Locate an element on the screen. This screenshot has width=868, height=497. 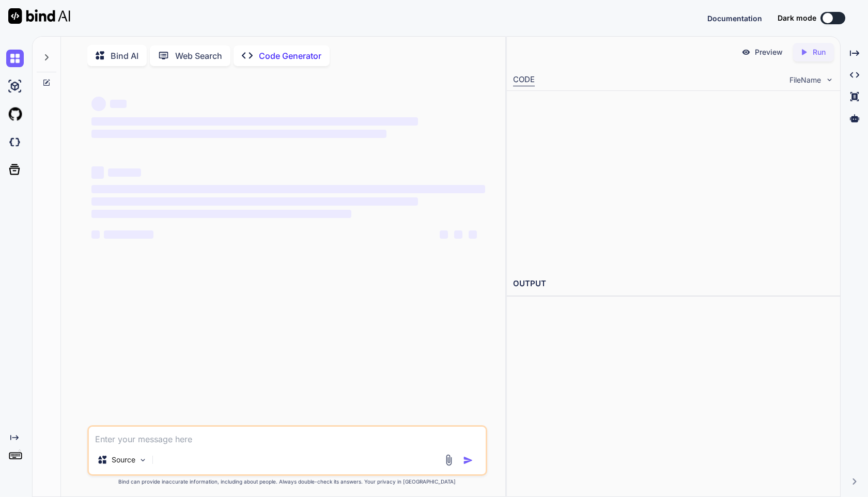
img: chat is located at coordinates (15, 58).